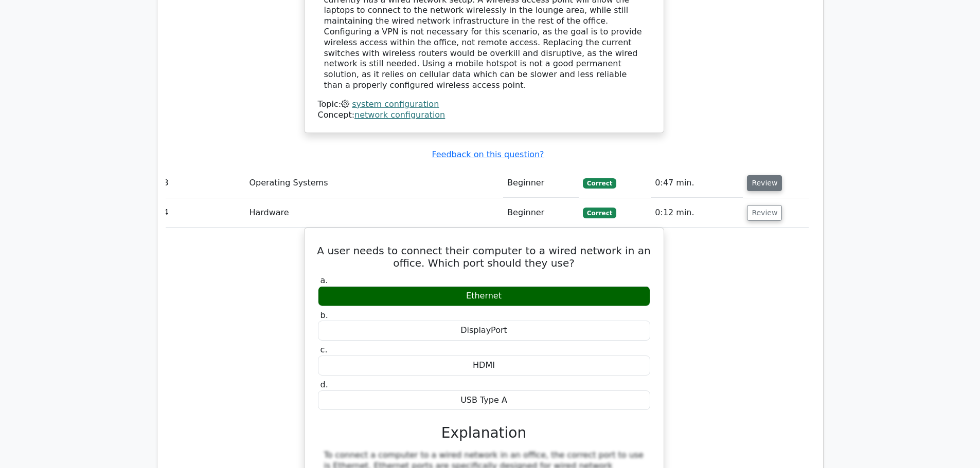 The width and height of the screenshot is (980, 468). Describe the element at coordinates (488, 154) in the screenshot. I see `u: Feedback on this question?` at that location.